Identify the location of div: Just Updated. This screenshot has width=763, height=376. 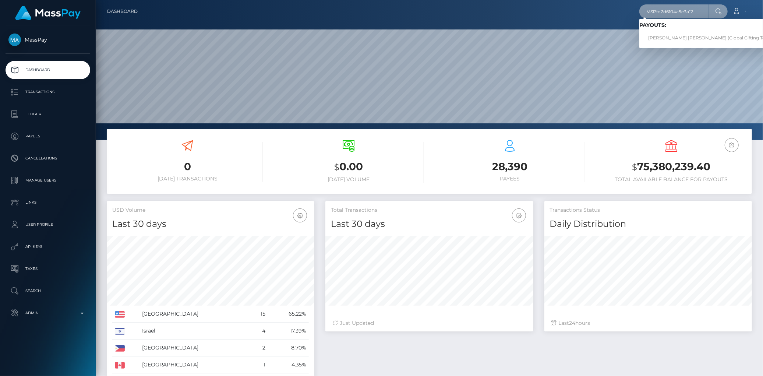
(429, 323).